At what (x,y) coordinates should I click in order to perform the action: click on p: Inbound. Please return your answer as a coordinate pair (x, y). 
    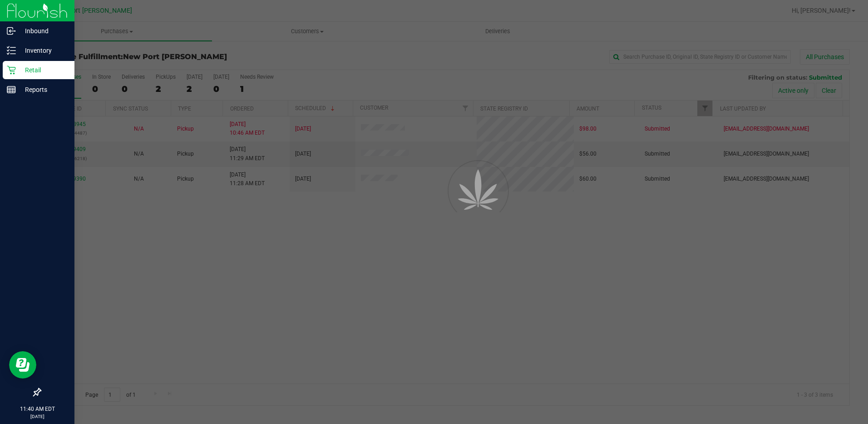
    Looking at the image, I should click on (43, 31).